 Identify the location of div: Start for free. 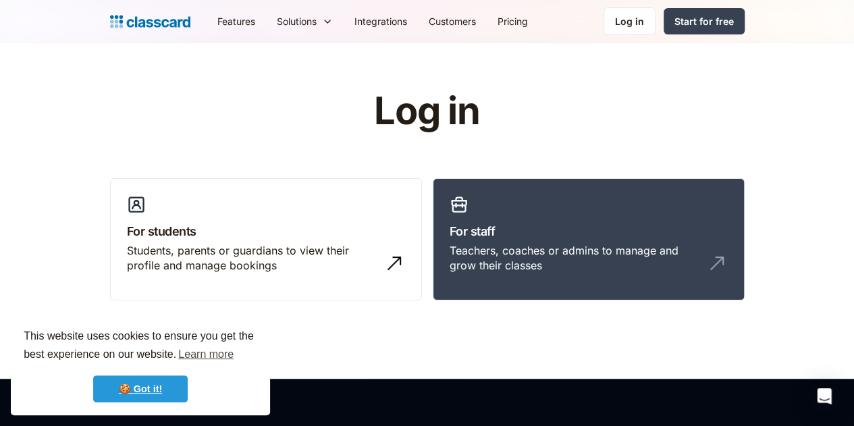
(704, 21).